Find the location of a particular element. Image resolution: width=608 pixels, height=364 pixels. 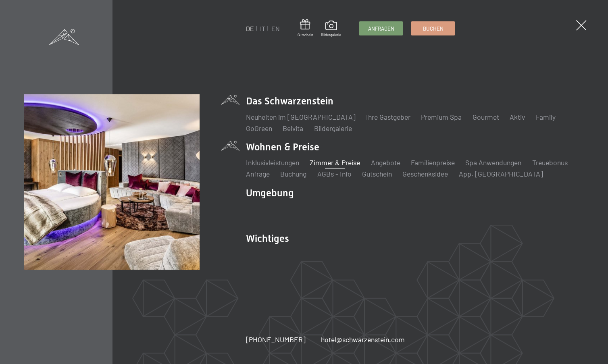

a: EN is located at coordinates (275, 28).